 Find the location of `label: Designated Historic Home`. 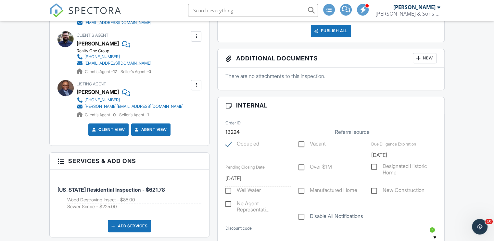

label: Designated Historic Home is located at coordinates (404, 167).